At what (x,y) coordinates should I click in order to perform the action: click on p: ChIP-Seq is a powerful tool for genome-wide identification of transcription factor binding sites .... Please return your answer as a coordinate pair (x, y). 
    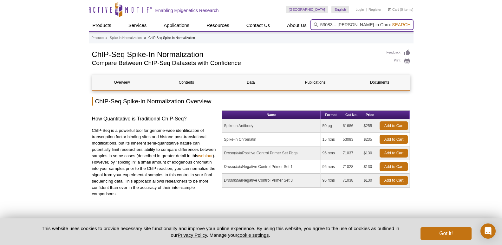
    Looking at the image, I should click on (155, 162).